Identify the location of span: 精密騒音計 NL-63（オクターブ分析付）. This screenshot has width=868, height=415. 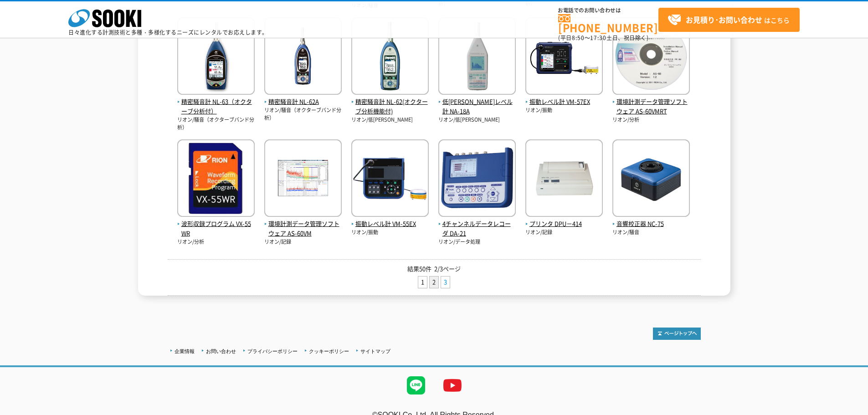
(216, 107).